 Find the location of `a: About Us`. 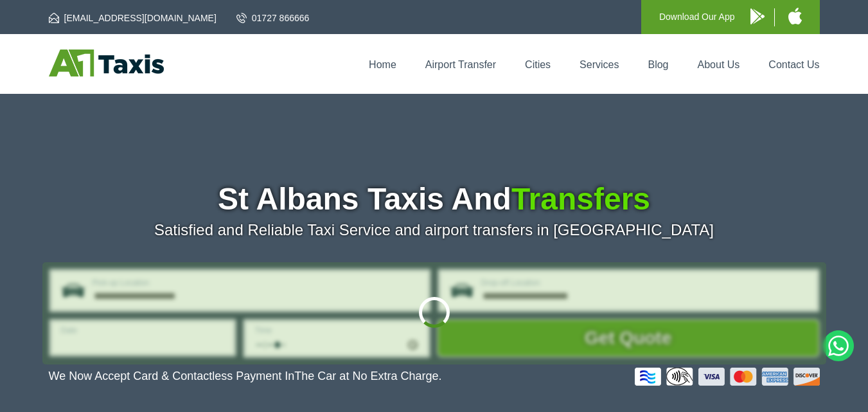

a: About Us is located at coordinates (719, 64).